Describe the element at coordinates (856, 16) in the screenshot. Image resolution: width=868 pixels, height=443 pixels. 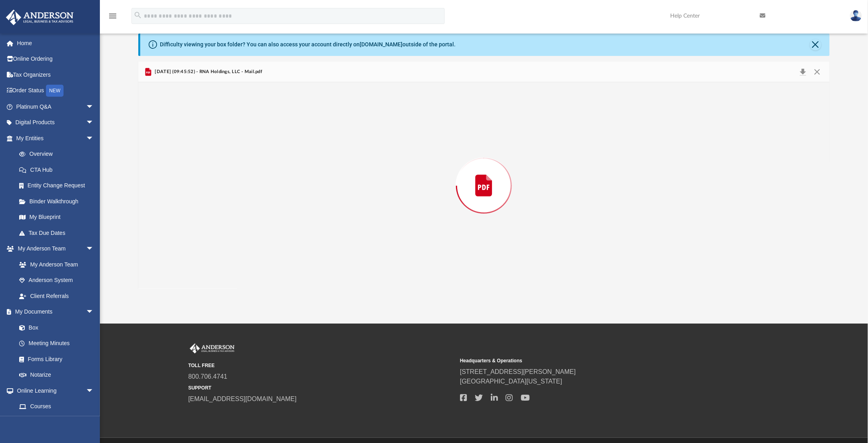
I see `img: User Pic` at that location.